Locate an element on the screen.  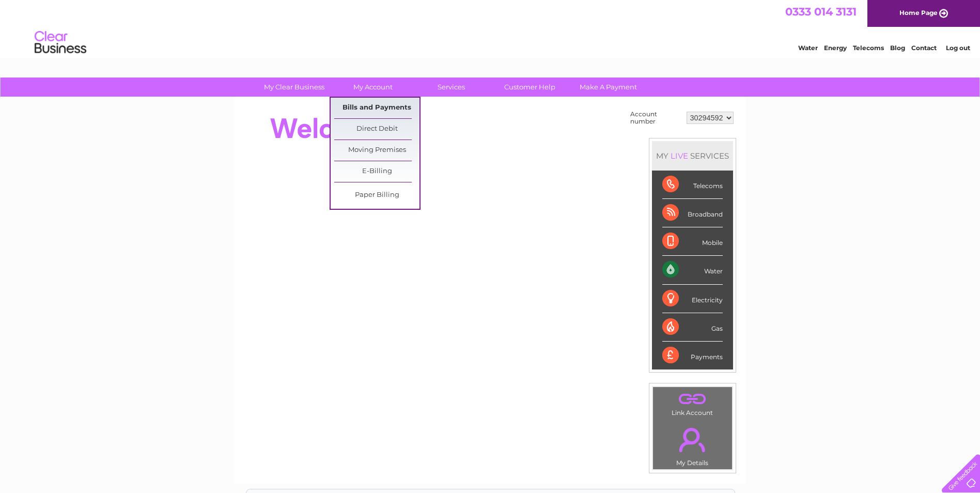
a: Bills and Payments is located at coordinates (377, 108).